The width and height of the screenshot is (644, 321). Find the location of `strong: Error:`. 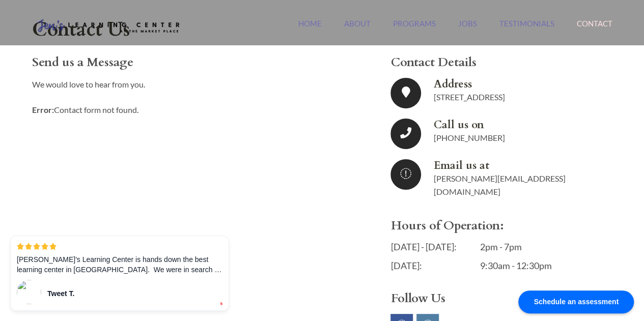

strong: Error: is located at coordinates (43, 109).